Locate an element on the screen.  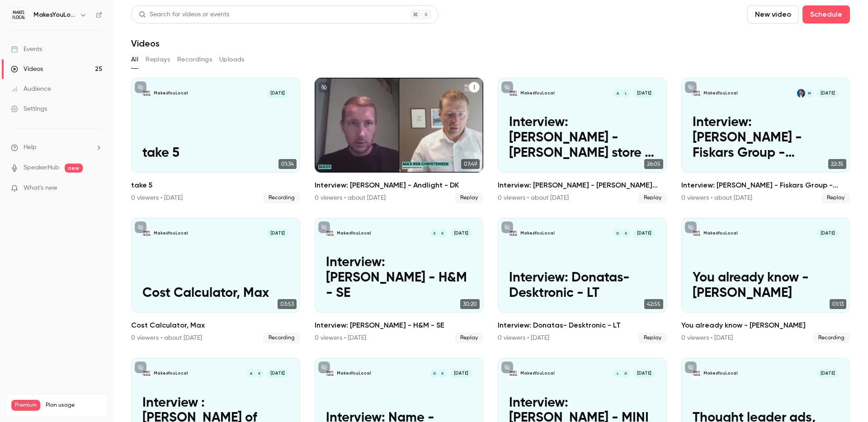
li: You already know - Max is located at coordinates (765, 281).